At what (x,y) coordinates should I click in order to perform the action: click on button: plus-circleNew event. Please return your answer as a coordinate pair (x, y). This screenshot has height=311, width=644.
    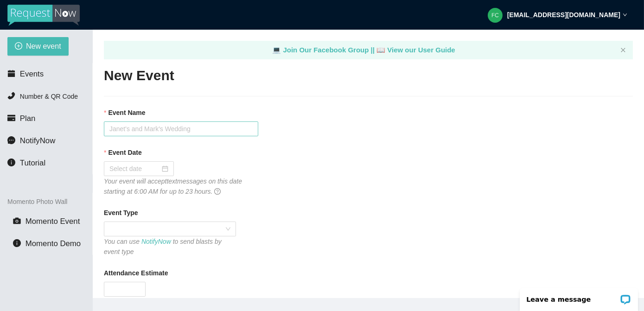
    Looking at the image, I should click on (38, 46).